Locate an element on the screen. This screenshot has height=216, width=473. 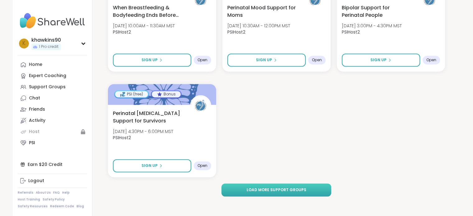
div: khawkins90 is located at coordinates (46, 40).